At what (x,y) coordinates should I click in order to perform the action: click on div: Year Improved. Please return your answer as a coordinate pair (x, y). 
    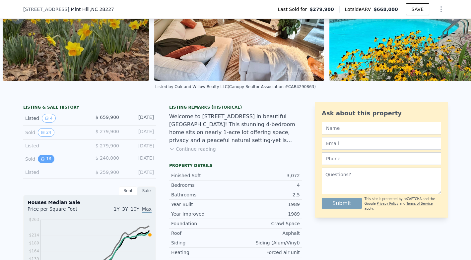
    Looking at the image, I should click on (203, 214).